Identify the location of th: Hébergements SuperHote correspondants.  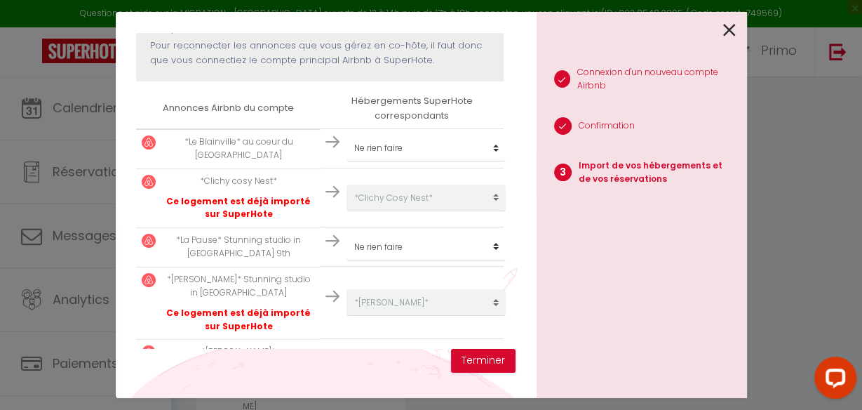
(412, 108).